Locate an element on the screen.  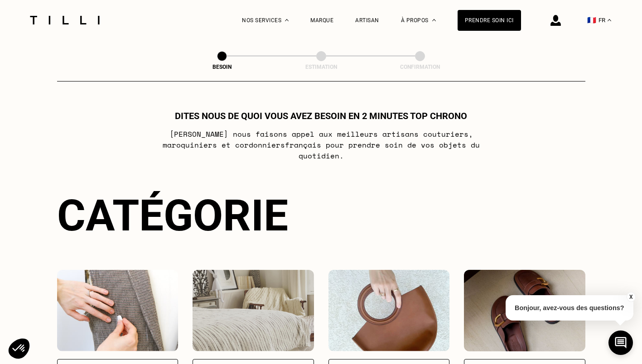
img: Chaussures is located at coordinates (525, 311).